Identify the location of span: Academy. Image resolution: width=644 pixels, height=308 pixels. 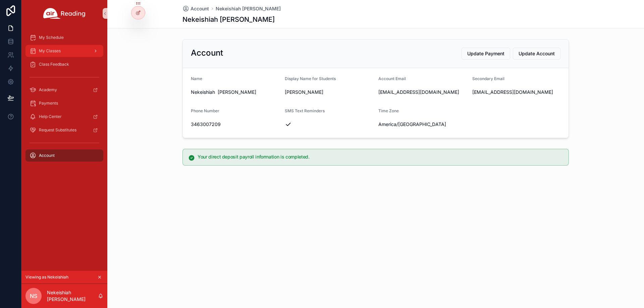
(48, 90).